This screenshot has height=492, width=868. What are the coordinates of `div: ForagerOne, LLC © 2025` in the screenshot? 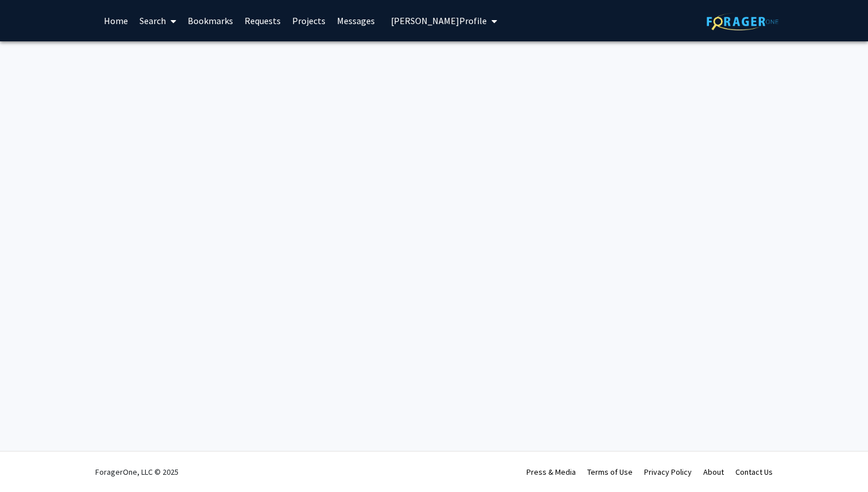 It's located at (136, 472).